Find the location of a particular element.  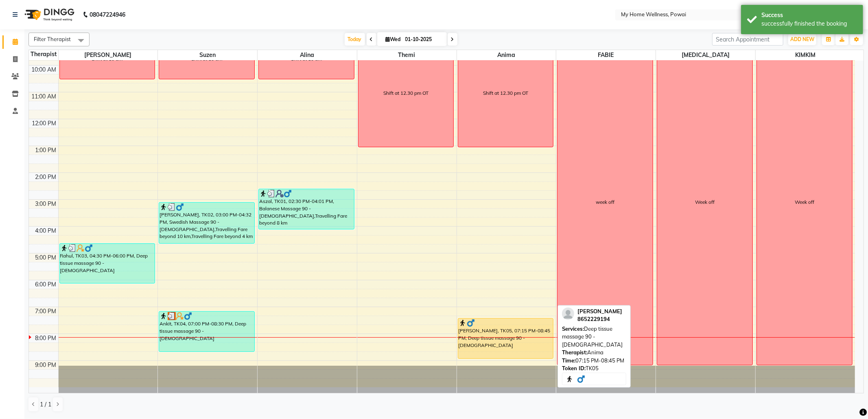

span: FABIE is located at coordinates (606, 55).